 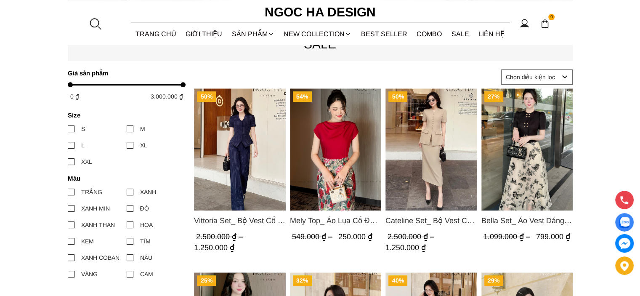 What do you see at coordinates (336, 149) in the screenshot?
I see `img: Mely Top_ Áo Lụa Cổ Đổ Rớt Vai A003` at bounding box center [336, 149].